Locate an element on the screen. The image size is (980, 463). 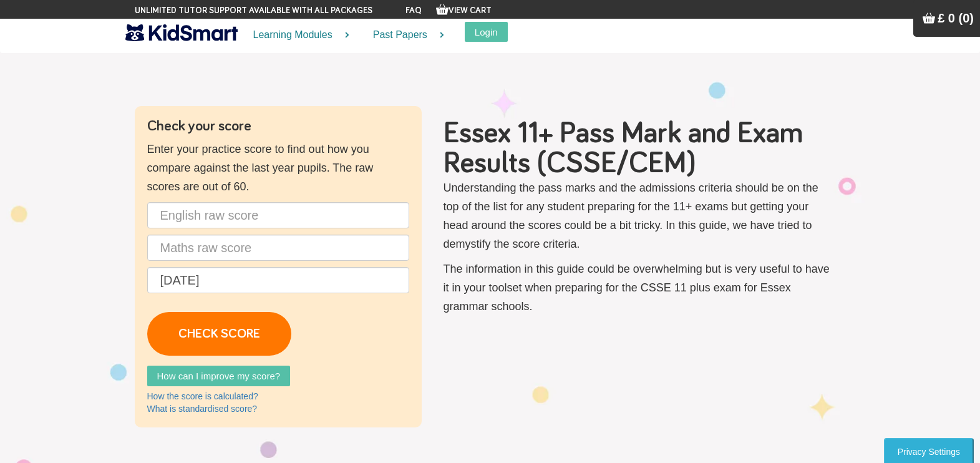
p: Enter your practice score to find out how you compare against the last year pupils. The raw score... is located at coordinates (278, 168).